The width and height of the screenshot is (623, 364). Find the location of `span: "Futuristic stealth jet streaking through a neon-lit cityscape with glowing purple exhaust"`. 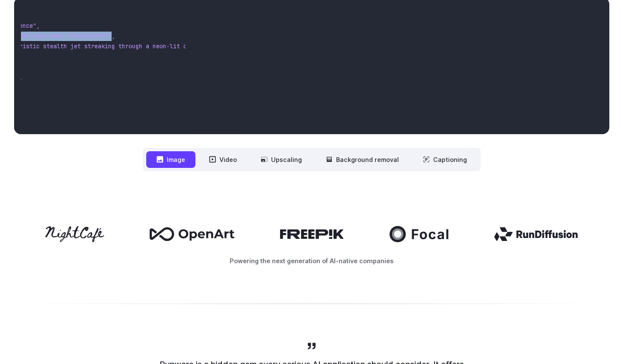

span: "Futuristic stealth jet streaking through a neon-lit cityscape with glowing purple exhaust" is located at coordinates (158, 46).